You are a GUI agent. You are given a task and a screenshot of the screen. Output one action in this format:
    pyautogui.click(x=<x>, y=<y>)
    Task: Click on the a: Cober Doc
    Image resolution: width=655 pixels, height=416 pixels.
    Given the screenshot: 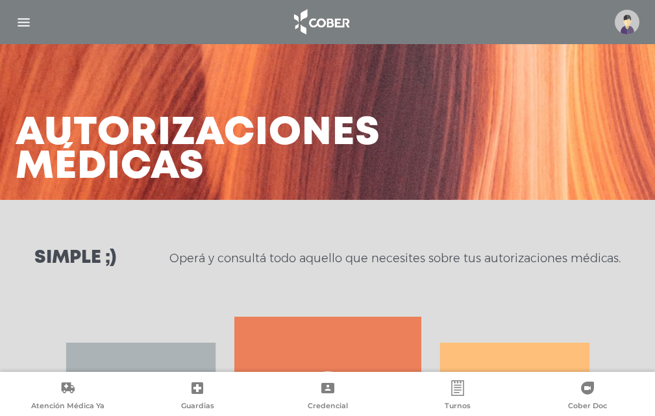 What is the action you would take?
    pyautogui.click(x=587, y=397)
    